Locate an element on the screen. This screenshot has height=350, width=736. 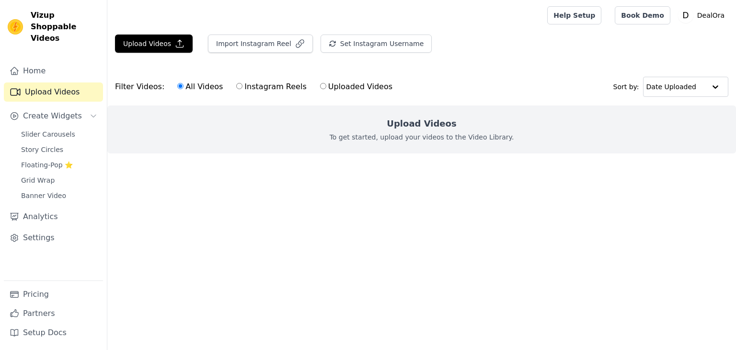
a: Upload Videos is located at coordinates (53, 92).